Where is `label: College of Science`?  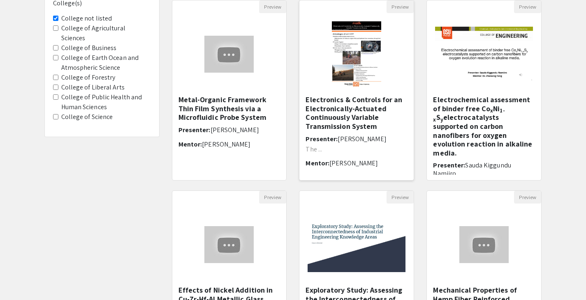 label: College of Science is located at coordinates (87, 117).